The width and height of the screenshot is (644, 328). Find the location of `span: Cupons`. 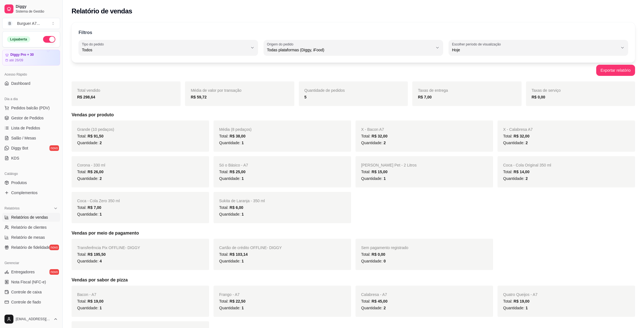

span: Cupons is located at coordinates (18, 312).